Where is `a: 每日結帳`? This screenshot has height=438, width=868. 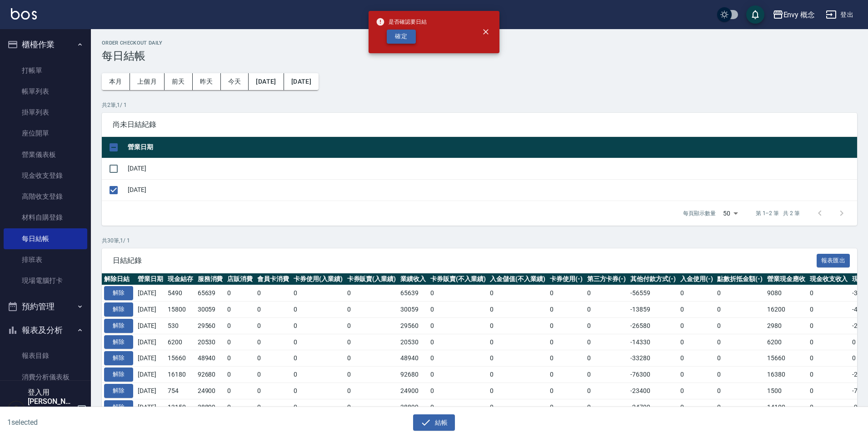 a: 每日結帳 is located at coordinates (45, 239).